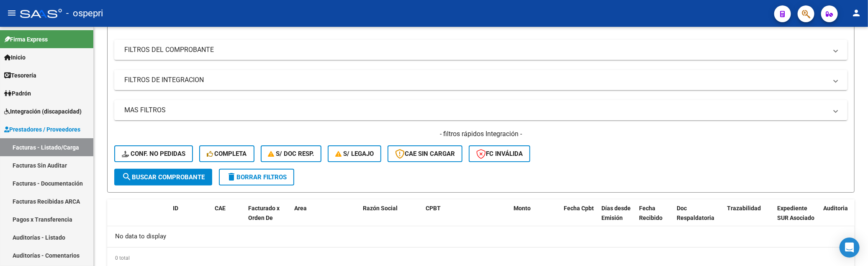  Describe the element at coordinates (175, 208) in the screenshot. I see `span: ID` at that location.